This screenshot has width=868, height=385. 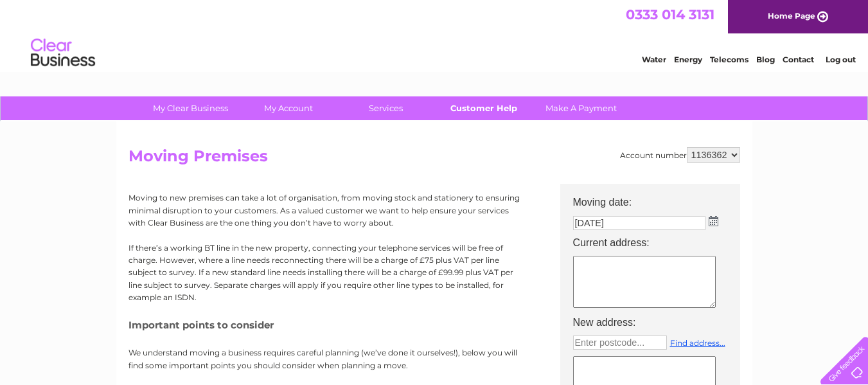 I want to click on a: Blog, so click(x=765, y=59).